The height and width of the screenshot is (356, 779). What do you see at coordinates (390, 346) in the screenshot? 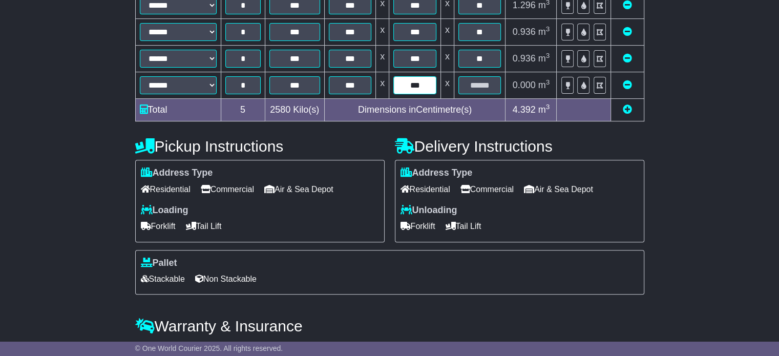
I see `div: All our quotes include a $ FreightSafe warranty.` at bounding box center [390, 346].